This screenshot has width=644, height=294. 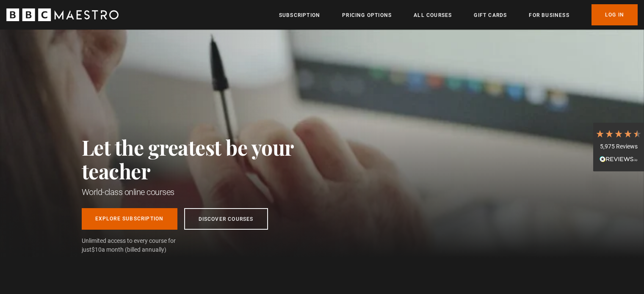 I want to click on h1: World-class online courses, so click(x=207, y=192).